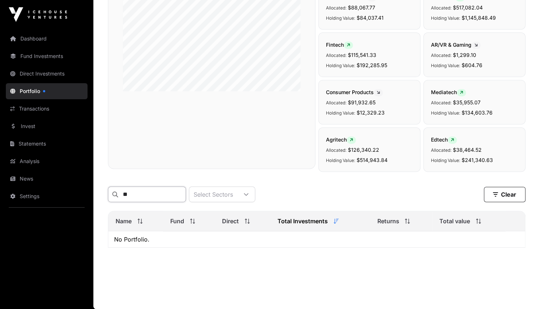 The width and height of the screenshot is (540, 309). Describe the element at coordinates (38, 15) in the screenshot. I see `img: Icehouse Ventures Logo` at that location.